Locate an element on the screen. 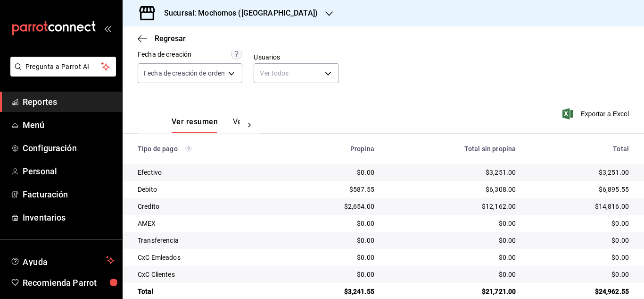 The image size is (644, 299). div: $21,721.00 is located at coordinates (453, 291).